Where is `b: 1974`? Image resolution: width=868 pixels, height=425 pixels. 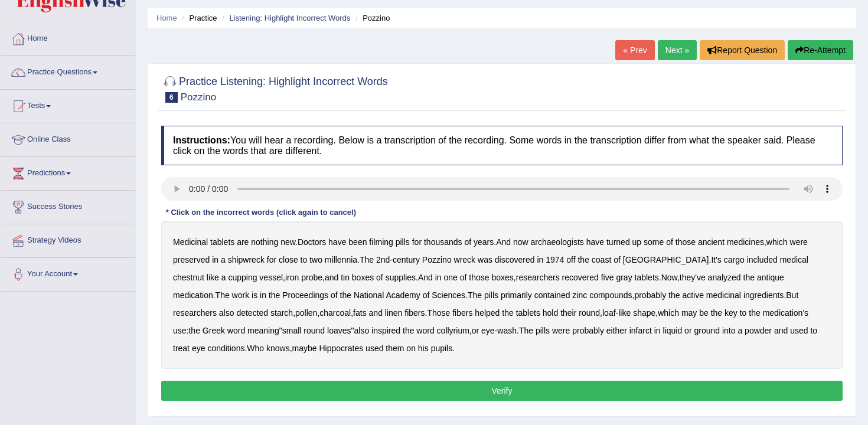 b: 1974 is located at coordinates (554, 259).